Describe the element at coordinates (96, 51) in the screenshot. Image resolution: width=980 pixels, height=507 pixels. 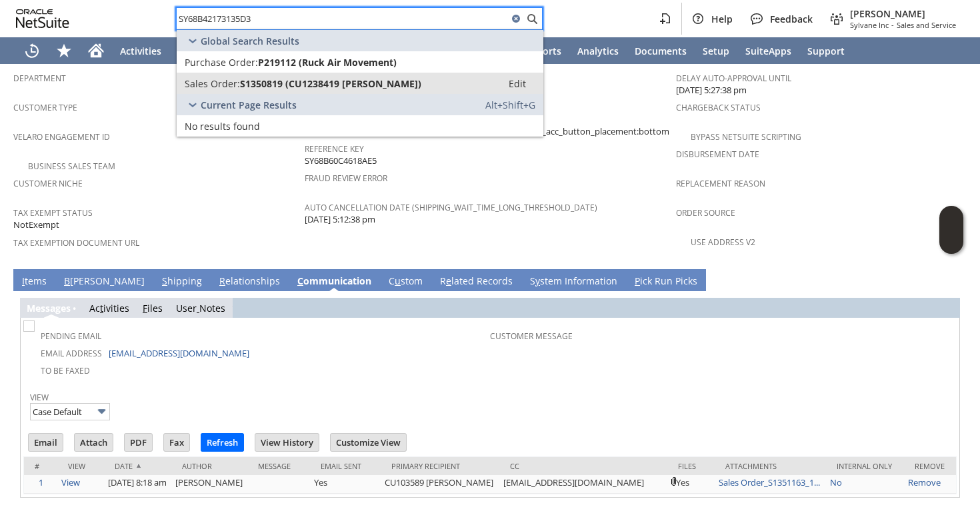
I see `svg: Home` at that location.